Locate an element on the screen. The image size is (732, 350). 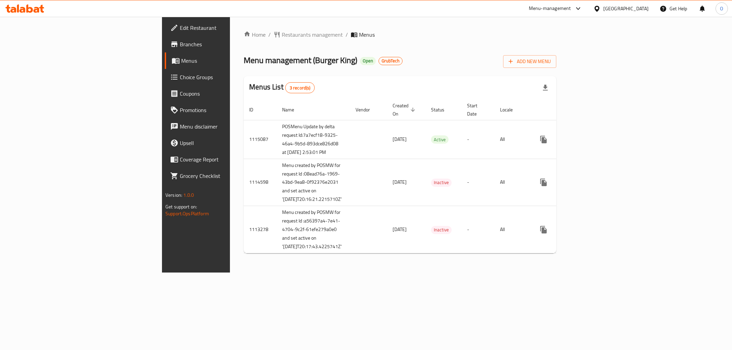
span: Promotions is located at coordinates (229, 110).